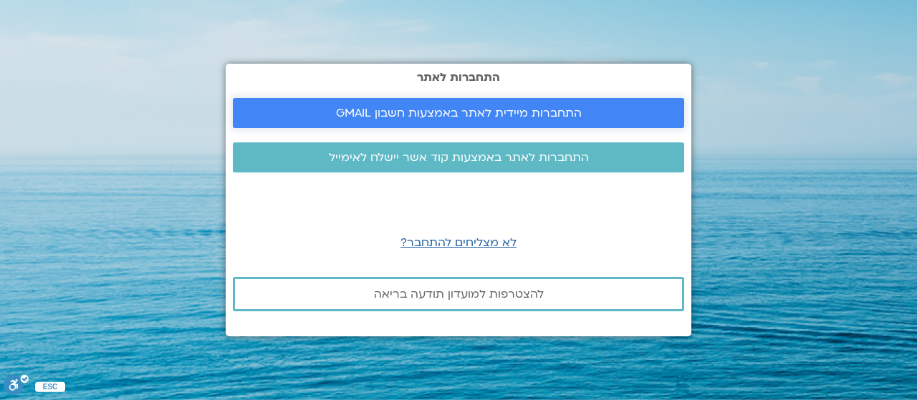 This screenshot has height=400, width=917. What do you see at coordinates (458, 294) in the screenshot?
I see `a: להצטרפות למועדון תודעה בריאה` at bounding box center [458, 294].